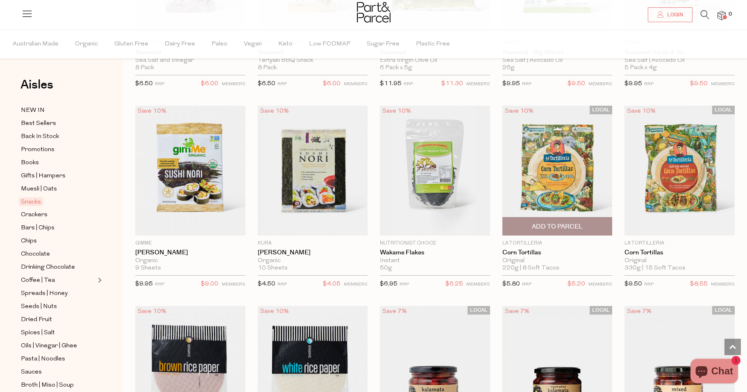 The width and height of the screenshot is (747, 392). Describe the element at coordinates (266, 284) in the screenshot. I see `span: $4.50` at that location.